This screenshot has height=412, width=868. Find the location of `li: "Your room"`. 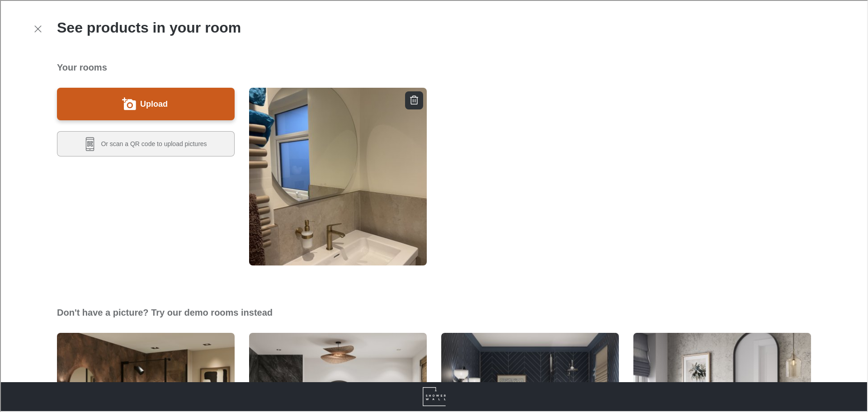

li: "Your room" is located at coordinates (337, 177).